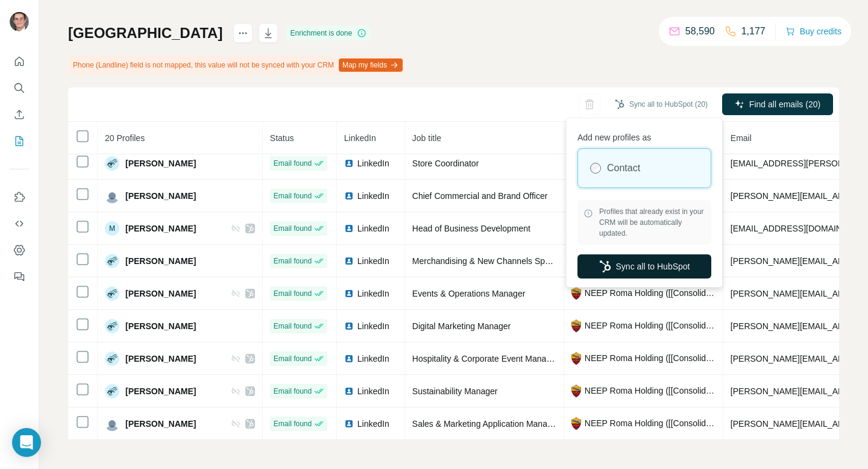  Describe the element at coordinates (777, 104) in the screenshot. I see `button: Find all emails (20)` at that location.